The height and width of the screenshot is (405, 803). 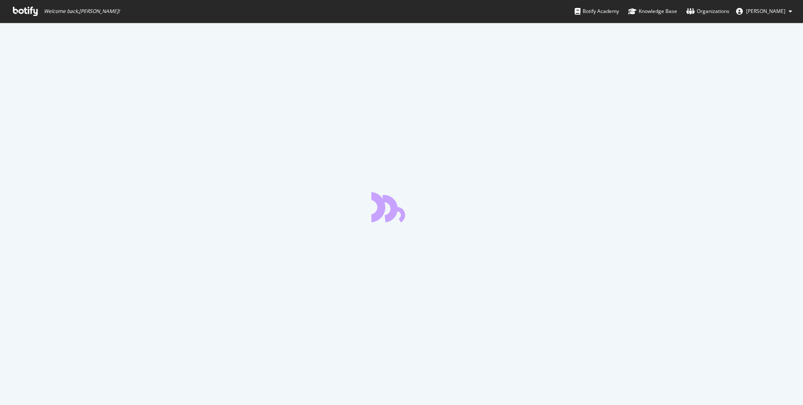 What do you see at coordinates (765, 11) in the screenshot?
I see `span: Josef Ruado` at bounding box center [765, 11].